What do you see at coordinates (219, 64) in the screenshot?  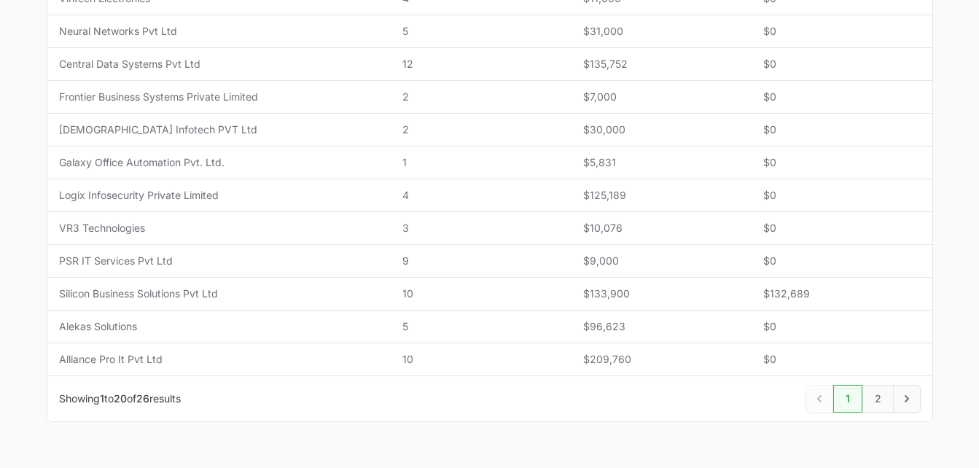 I see `span: Central Data Systems Pvt Ltd` at bounding box center [219, 64].